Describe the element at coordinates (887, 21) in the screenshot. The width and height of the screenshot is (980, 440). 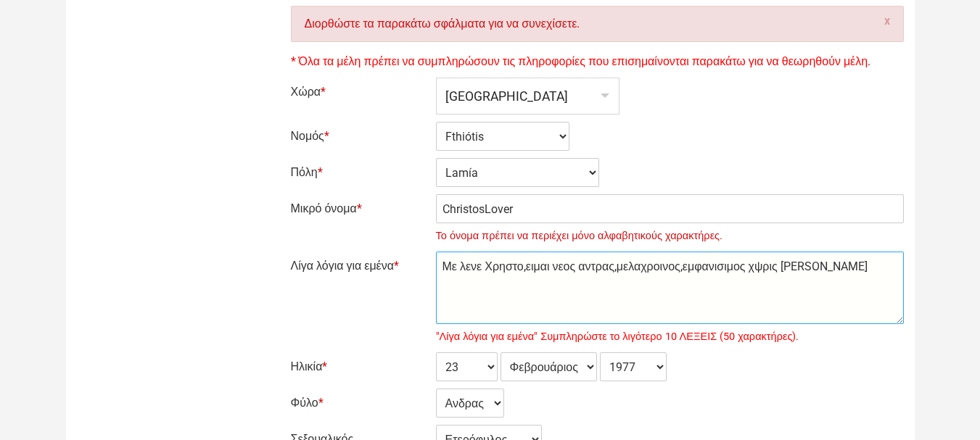
I see `a: x` at that location.